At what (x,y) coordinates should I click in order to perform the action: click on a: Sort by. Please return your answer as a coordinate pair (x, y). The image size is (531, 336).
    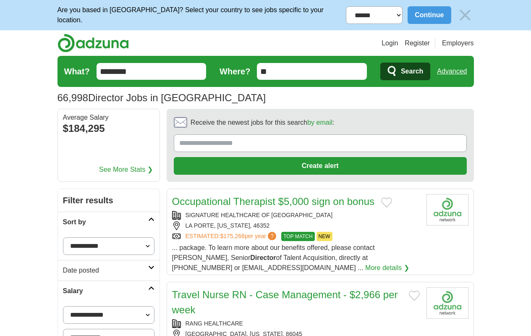
    Looking at the image, I should click on (109, 221).